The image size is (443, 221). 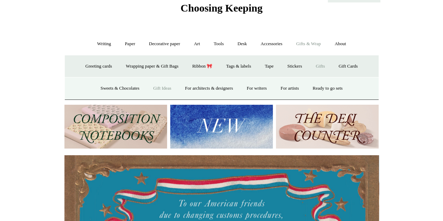 I want to click on span: Choosing Keeping, so click(x=221, y=8).